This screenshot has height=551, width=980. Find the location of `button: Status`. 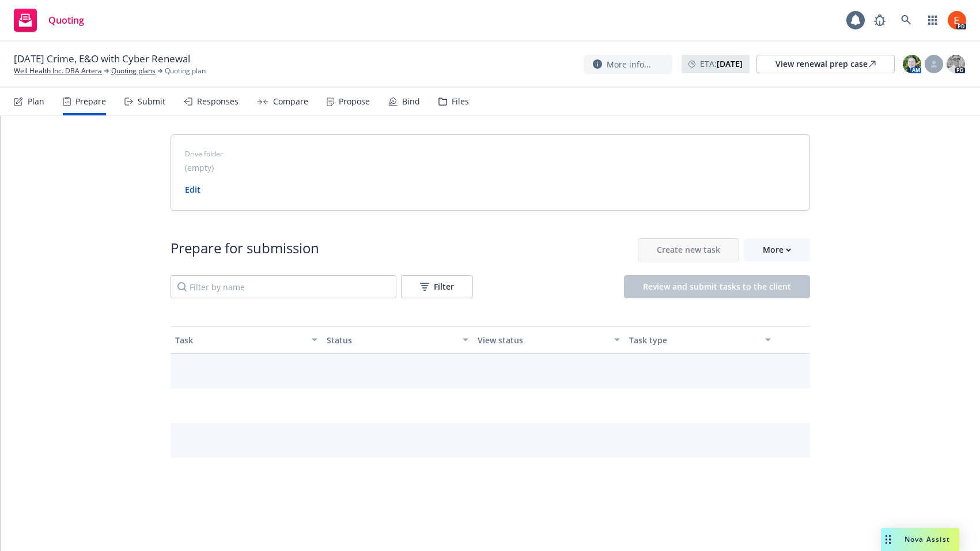

button: Status is located at coordinates (398, 340).